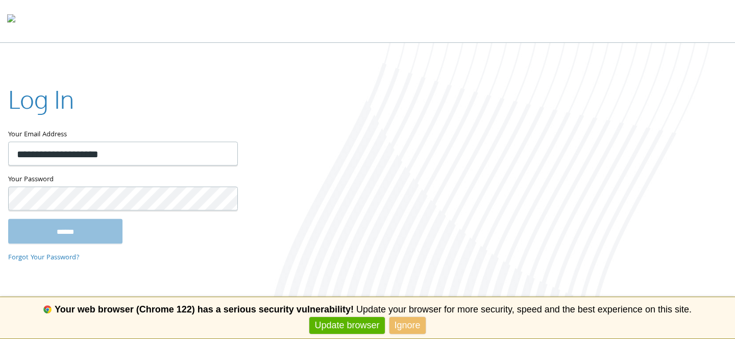  I want to click on label: Your Password, so click(122, 180).